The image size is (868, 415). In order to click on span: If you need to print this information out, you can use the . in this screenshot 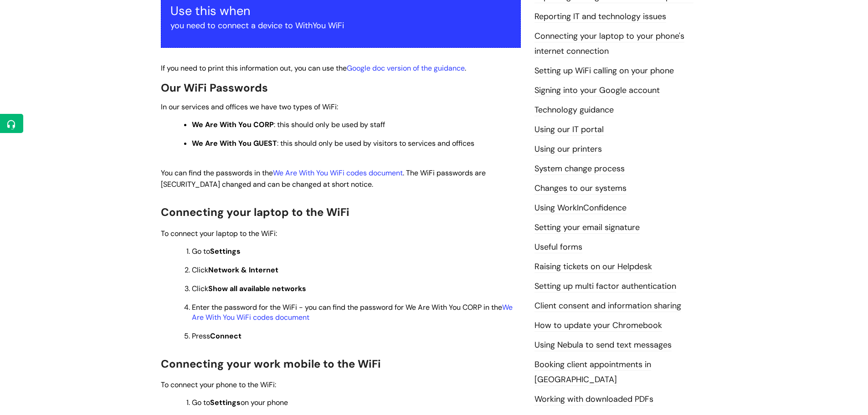, I will do `click(313, 68)`.